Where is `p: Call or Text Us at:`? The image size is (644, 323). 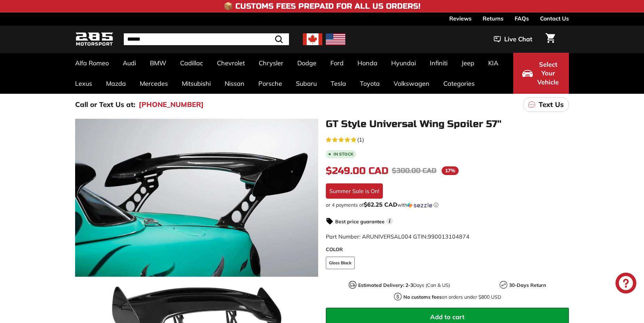 p: Call or Text Us at: is located at coordinates (105, 105).